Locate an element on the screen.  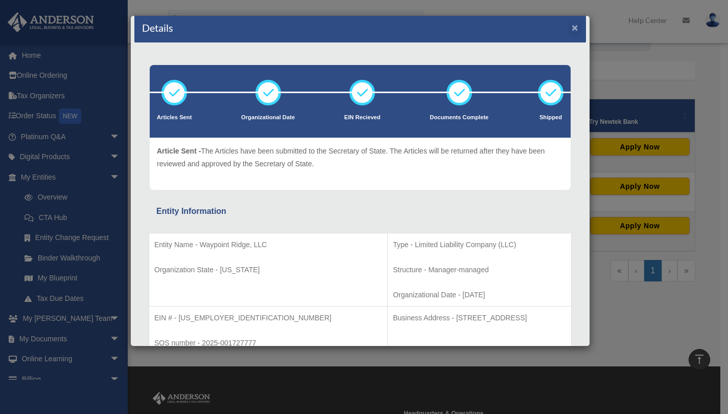
div: Entity Information is located at coordinates (360, 211).